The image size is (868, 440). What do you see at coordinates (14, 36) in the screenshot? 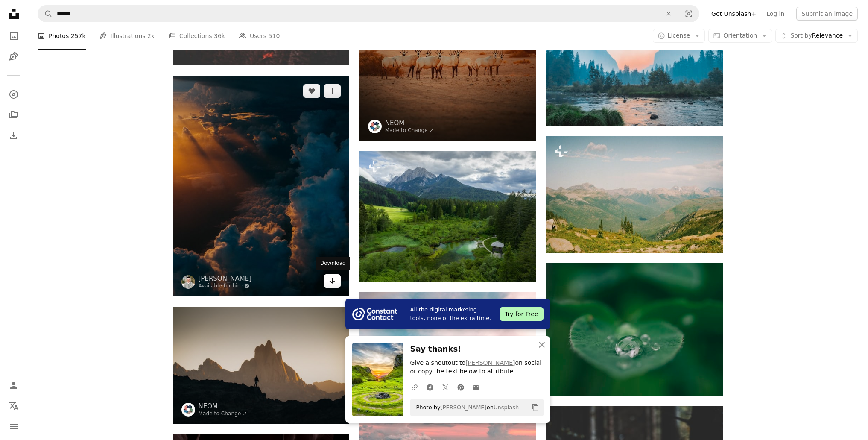
I see `a: Photos` at bounding box center [14, 36].